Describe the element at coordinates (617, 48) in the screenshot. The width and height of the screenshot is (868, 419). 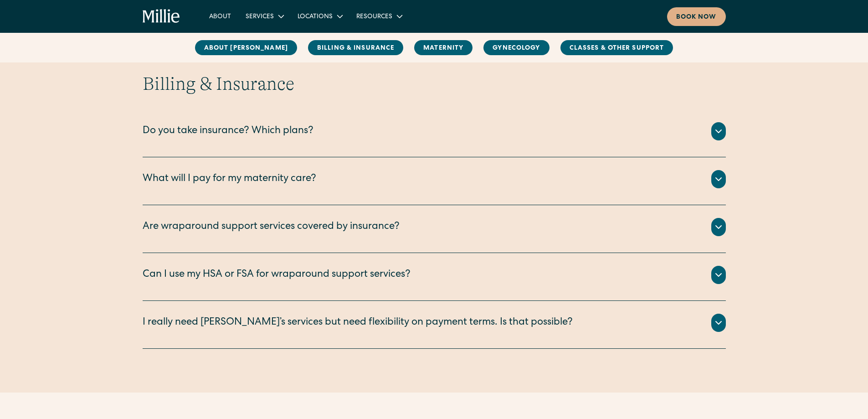
I see `a: Classes & Other Support` at that location.